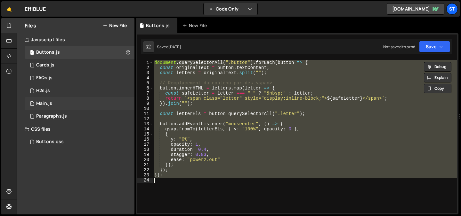  What do you see at coordinates (145, 63) in the screenshot?
I see `div: 1` at bounding box center [145, 63].